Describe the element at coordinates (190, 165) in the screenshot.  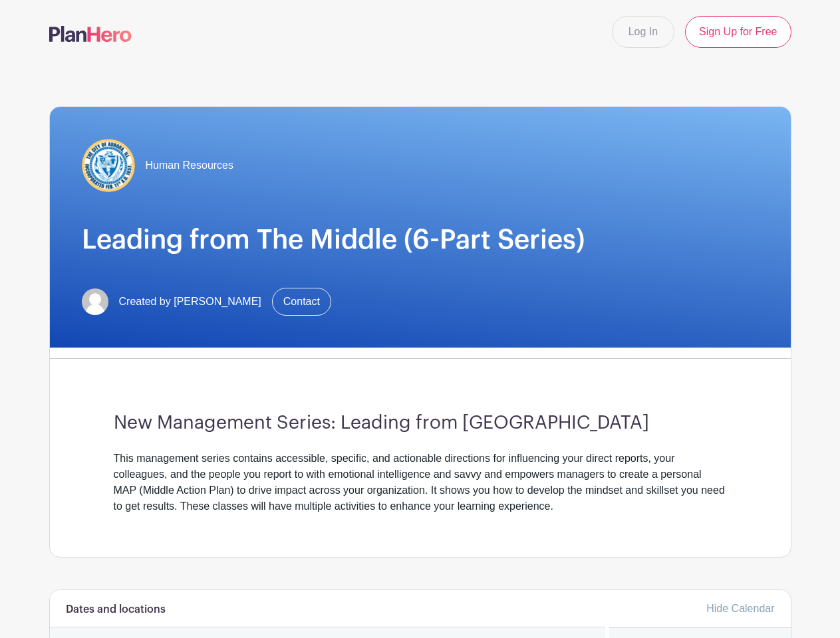
I see `span: Human Resources` at that location.